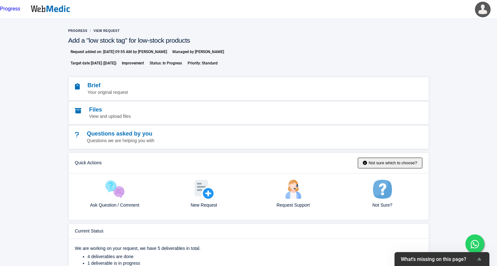 This screenshot has width=497, height=266. What do you see at coordinates (382, 205) in the screenshot?
I see `p: Not Sure?` at bounding box center [382, 205].